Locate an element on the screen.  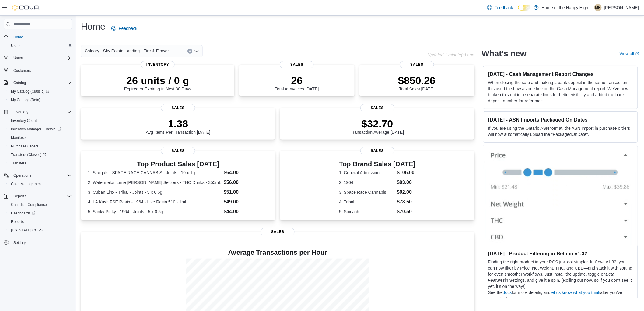
span: Calgary - Sky Pointe Landing - Fire & Flower is located at coordinates (127, 51).